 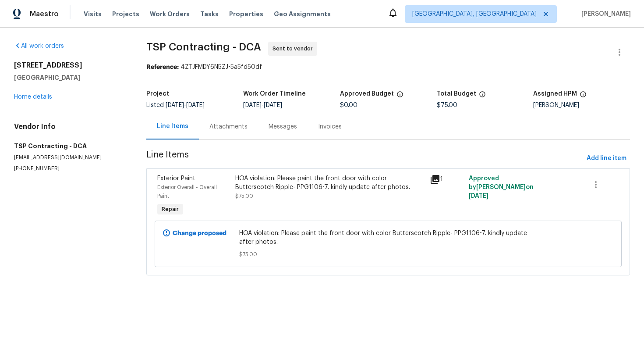 I want to click on span: Projects, so click(x=126, y=14).